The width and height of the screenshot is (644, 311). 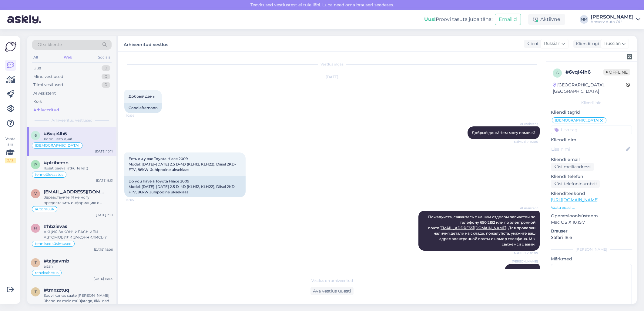 I want to click on div: # 6vqi4lh6, so click(x=584, y=72).